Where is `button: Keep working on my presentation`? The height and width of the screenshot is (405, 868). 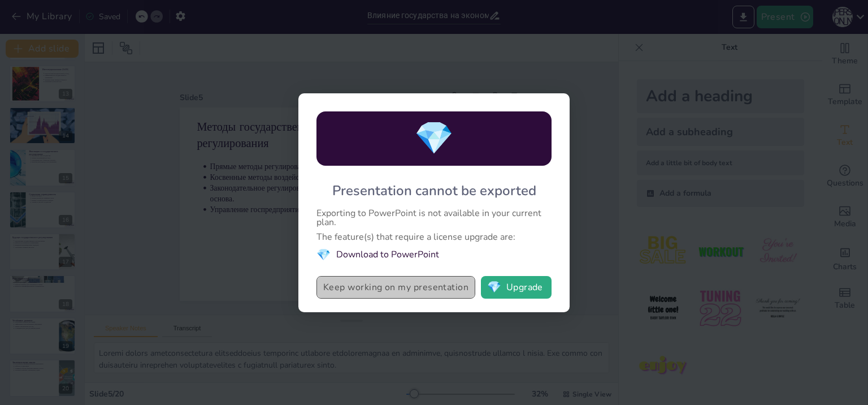
button: Keep working on my presentation is located at coordinates (395, 288).